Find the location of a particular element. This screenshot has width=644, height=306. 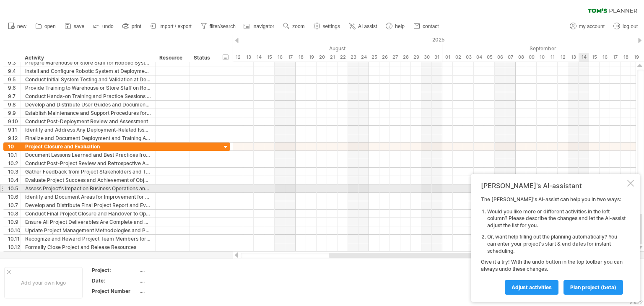

div: Tuesday, 16 September 2025 is located at coordinates (605, 57).